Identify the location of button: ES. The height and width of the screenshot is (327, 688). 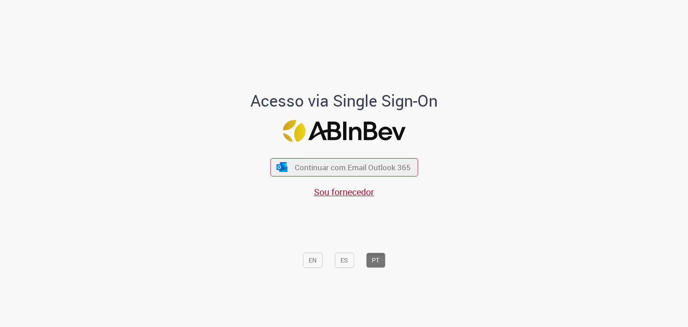
(344, 260).